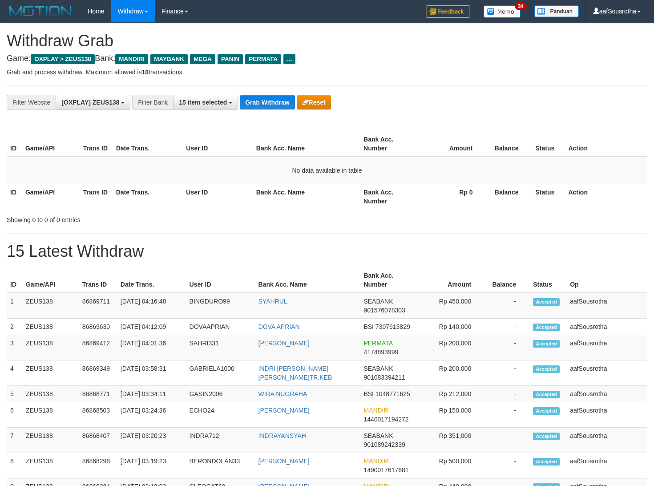  Describe the element at coordinates (448, 12) in the screenshot. I see `img: Feedback.jpg` at that location.